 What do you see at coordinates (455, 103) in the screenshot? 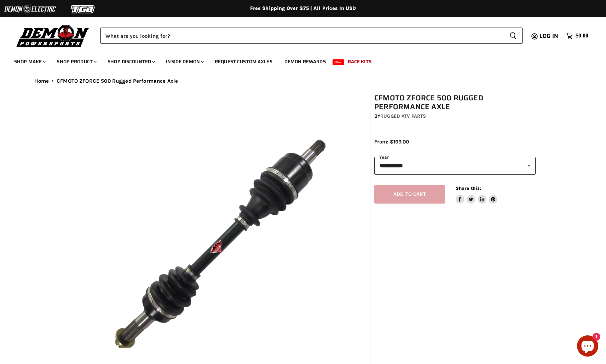
I see `h1: CFMOTO ZFORCE 500 Rugged Performance Axle` at bounding box center [455, 103].